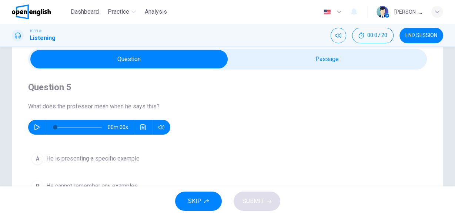 The image size is (455, 216). Describe the element at coordinates (339, 36) in the screenshot. I see `div: Mute` at that location.